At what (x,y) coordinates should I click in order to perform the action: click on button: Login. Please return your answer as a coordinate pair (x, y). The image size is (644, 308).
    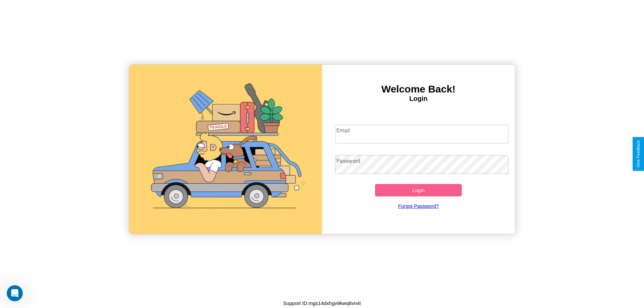
    Looking at the image, I should click on (418, 190).